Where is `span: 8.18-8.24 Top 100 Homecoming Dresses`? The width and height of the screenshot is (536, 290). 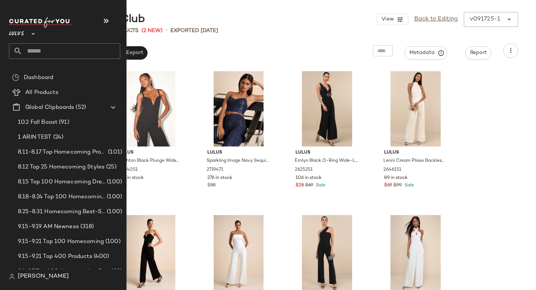 span: 8.18-8.24 Top 100 Homecoming Dresses is located at coordinates (61, 197).